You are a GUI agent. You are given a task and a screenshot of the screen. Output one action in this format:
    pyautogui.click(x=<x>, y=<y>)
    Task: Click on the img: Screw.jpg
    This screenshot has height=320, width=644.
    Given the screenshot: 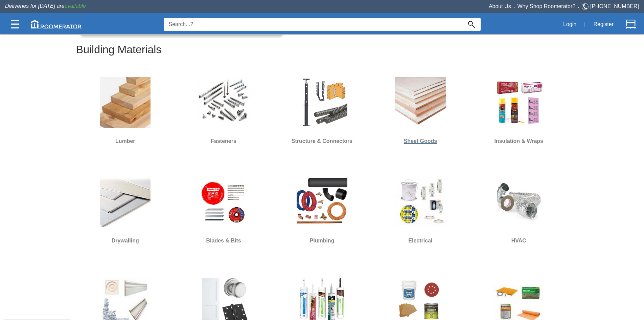 What is the action you would take?
    pyautogui.click(x=224, y=102)
    